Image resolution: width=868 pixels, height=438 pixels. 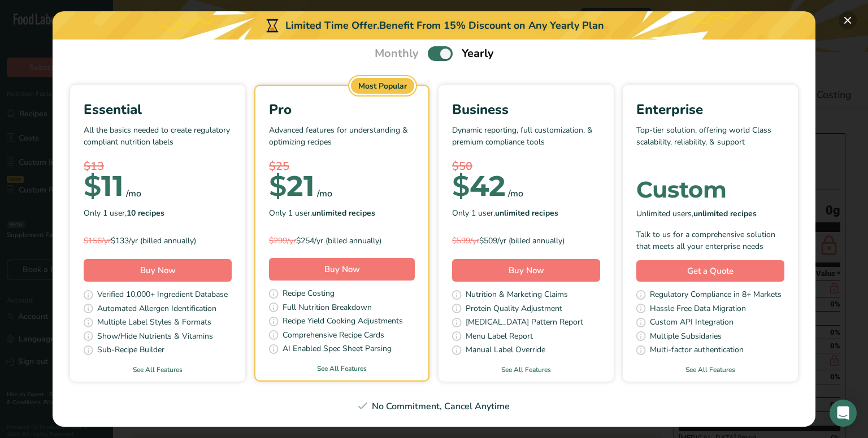 What do you see at coordinates (477, 54) in the screenshot?
I see `span: Yearly` at bounding box center [477, 54].